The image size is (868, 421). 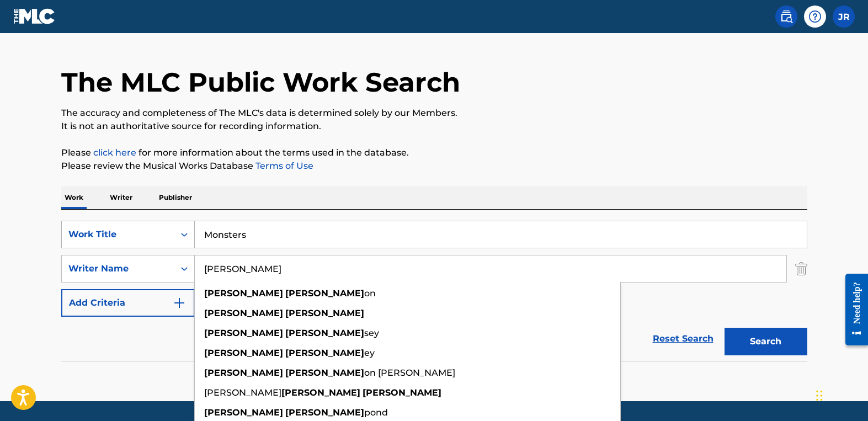 I want to click on span: sey, so click(x=371, y=332).